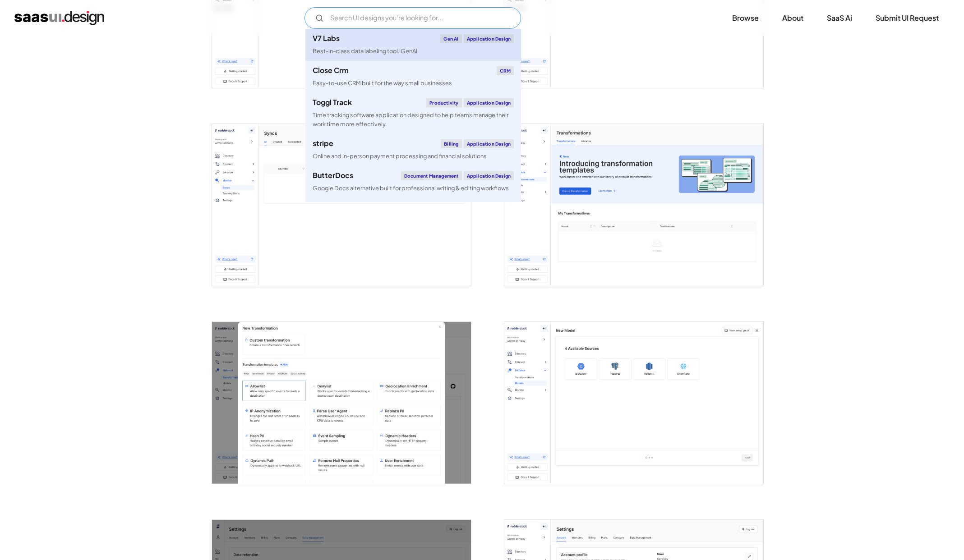 The image size is (964, 560). What do you see at coordinates (413, 150) in the screenshot?
I see `a: stripeBillingApplication DesignOnline and in-person payment processing and financial solutions` at bounding box center [413, 150].